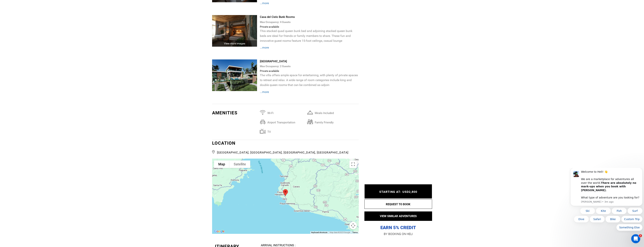 The image size is (644, 247). Describe the element at coordinates (398, 216) in the screenshot. I see `button: VIEW SIMILAR ADVENTURES` at that location.